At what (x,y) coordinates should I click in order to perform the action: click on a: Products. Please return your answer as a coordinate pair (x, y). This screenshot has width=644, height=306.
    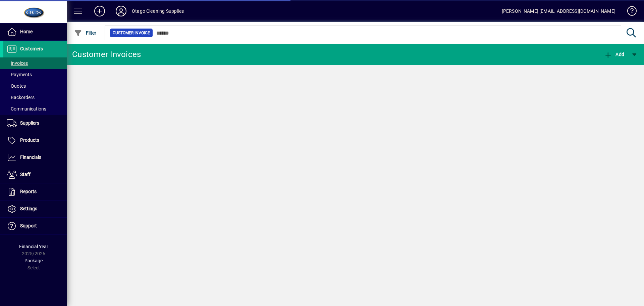
    Looking at the image, I should click on (35, 140).